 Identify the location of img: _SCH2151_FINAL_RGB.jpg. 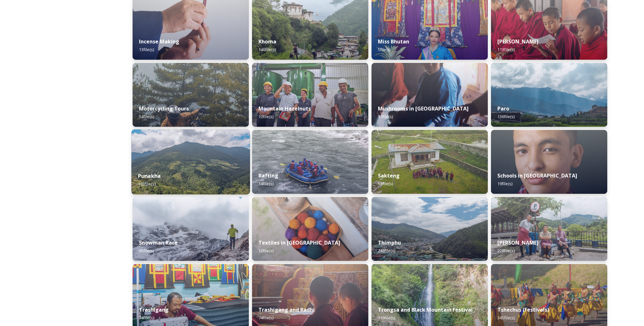
(549, 162).